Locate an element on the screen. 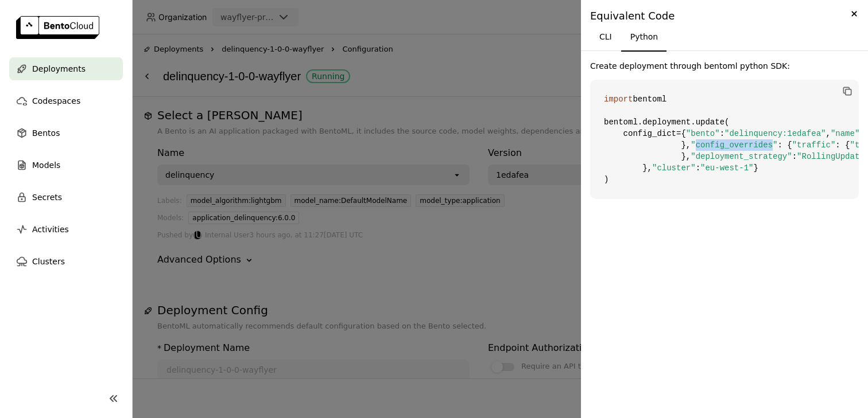  span: "bento" is located at coordinates (702, 134).